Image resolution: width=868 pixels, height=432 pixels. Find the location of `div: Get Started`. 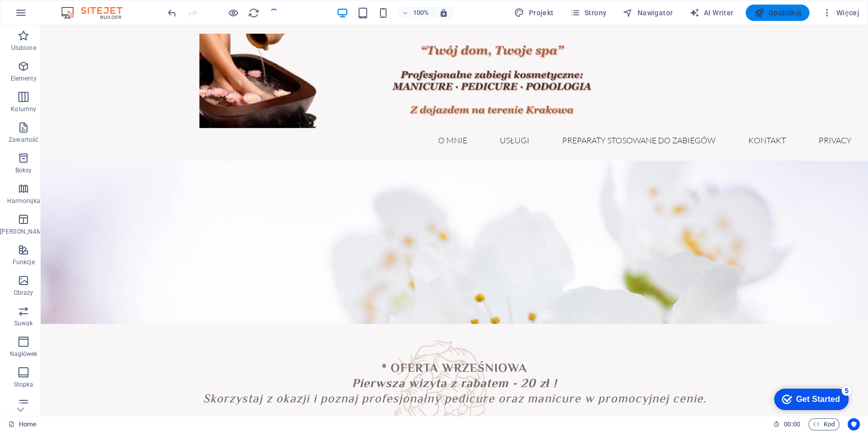

div: Get Started is located at coordinates (52, 16).